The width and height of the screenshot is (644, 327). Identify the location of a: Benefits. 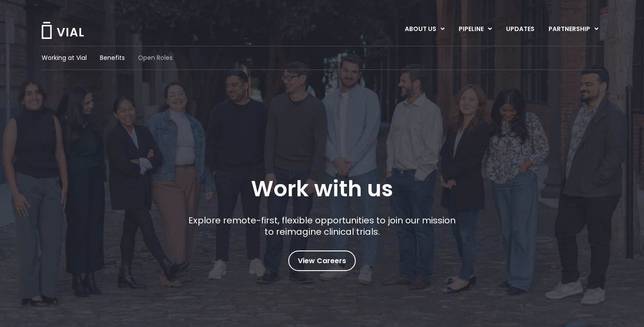
(112, 58).